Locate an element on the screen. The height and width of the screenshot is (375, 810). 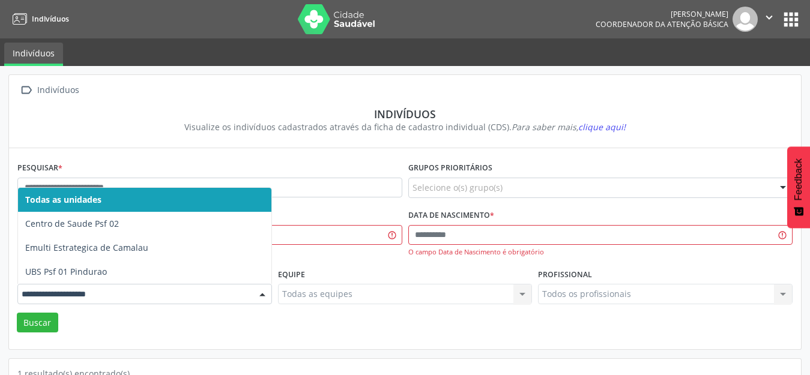
img: img is located at coordinates (745, 19).